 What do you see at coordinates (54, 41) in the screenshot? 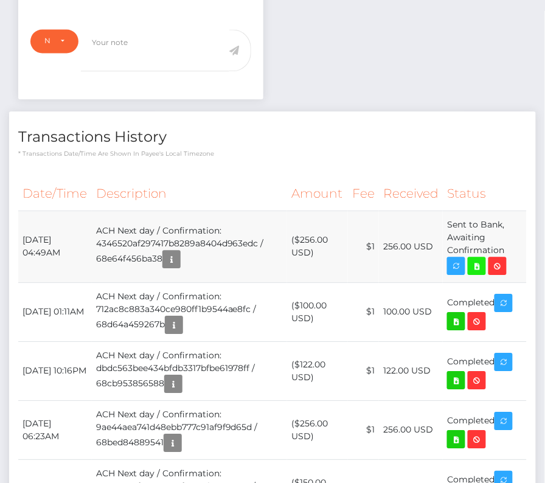
I see `button: Note Type` at bounding box center [54, 41].